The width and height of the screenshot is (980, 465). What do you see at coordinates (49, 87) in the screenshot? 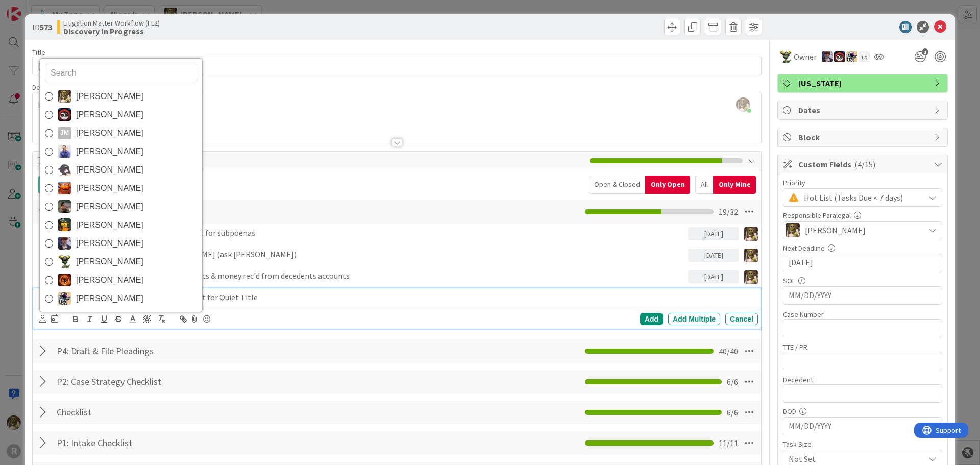
I see `span: Description` at bounding box center [49, 87].